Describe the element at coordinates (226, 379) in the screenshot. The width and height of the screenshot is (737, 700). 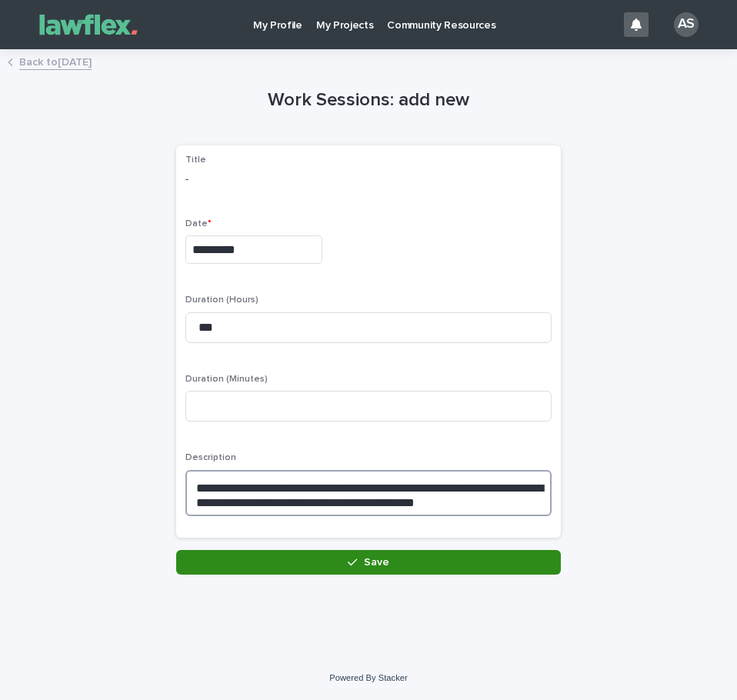
I see `span: Duration (Minutes)` at that location.